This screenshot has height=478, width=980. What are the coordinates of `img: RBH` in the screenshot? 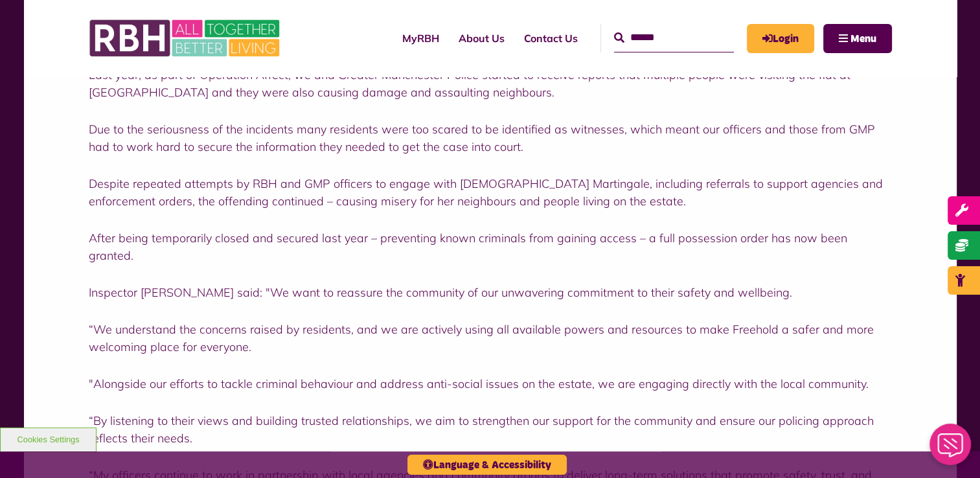 It's located at (186, 38).